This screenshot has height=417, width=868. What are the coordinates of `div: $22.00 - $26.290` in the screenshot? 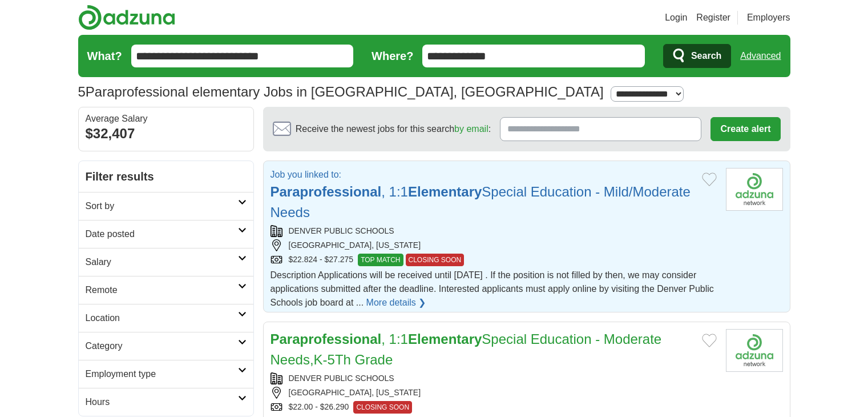 It's located at (494, 407).